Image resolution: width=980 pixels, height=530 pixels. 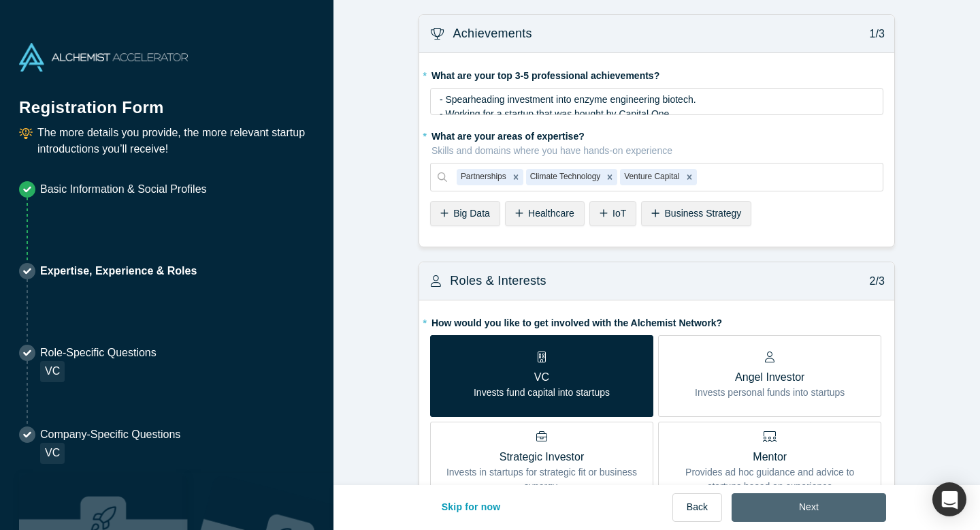 I want to click on div: IoT, so click(x=612, y=213).